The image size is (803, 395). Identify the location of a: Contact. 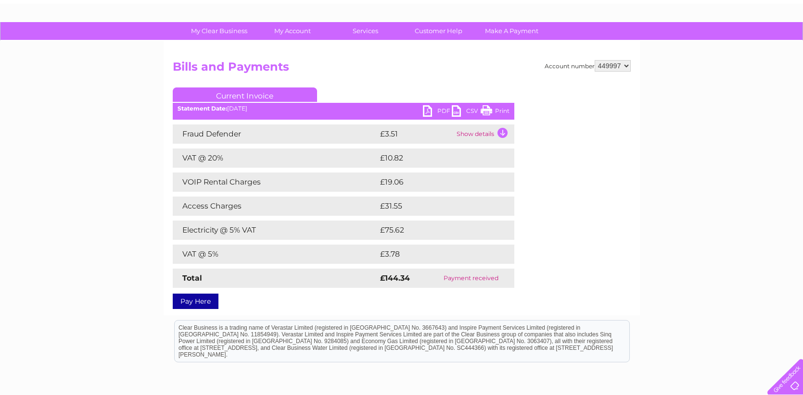
(750, 44).